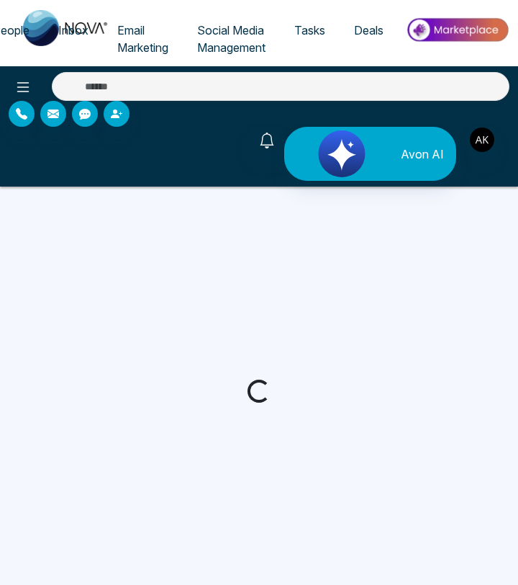 The width and height of the screenshot is (518, 585). I want to click on img: User Avatar, so click(482, 140).